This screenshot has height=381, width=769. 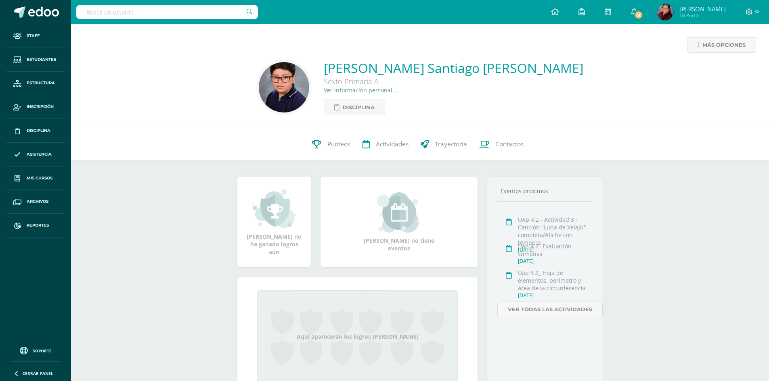 I want to click on span: Reportes, so click(x=38, y=226).